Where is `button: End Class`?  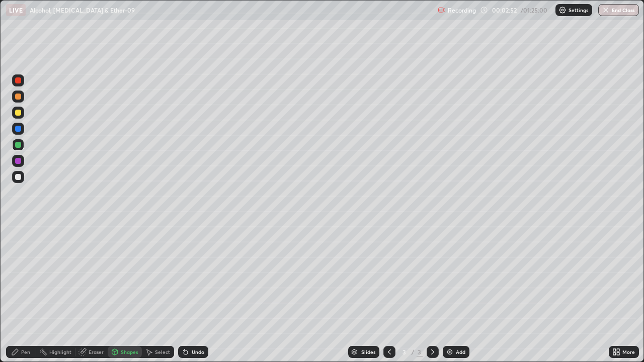
button: End Class is located at coordinates (618, 10).